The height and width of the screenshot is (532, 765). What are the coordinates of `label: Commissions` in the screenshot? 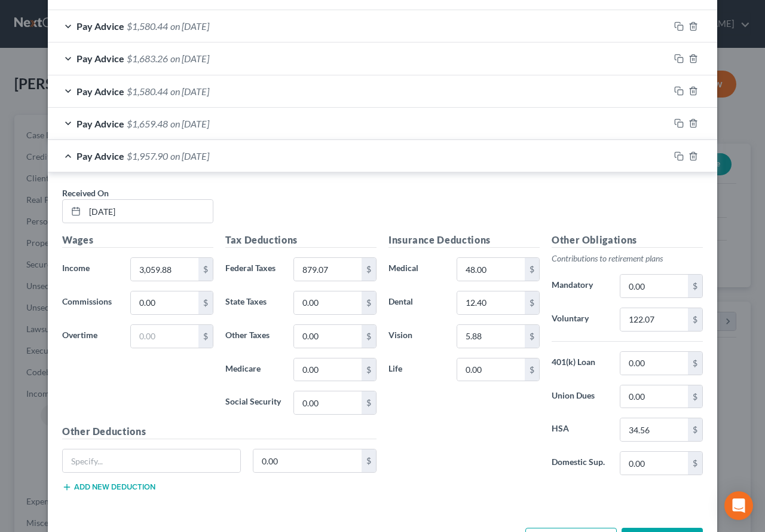 It's located at (90, 302).